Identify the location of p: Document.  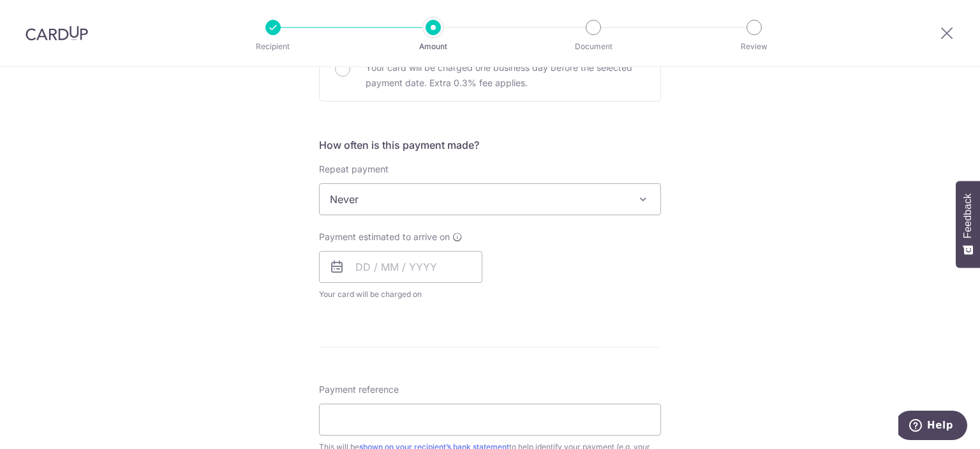
(594, 46).